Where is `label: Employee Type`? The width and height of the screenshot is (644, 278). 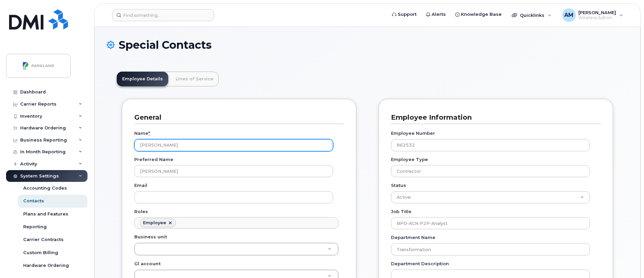
label: Employee Type is located at coordinates (409, 160).